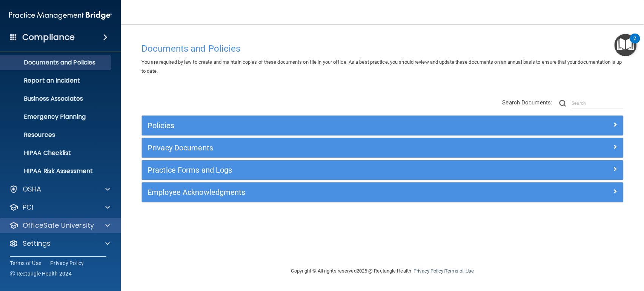  I want to click on img: PMB logo, so click(60, 16).